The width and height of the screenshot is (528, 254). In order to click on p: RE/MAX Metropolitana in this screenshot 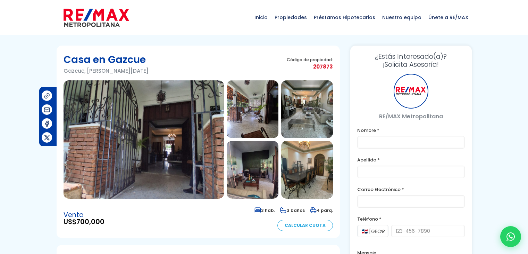, I will do `click(411, 116)`.